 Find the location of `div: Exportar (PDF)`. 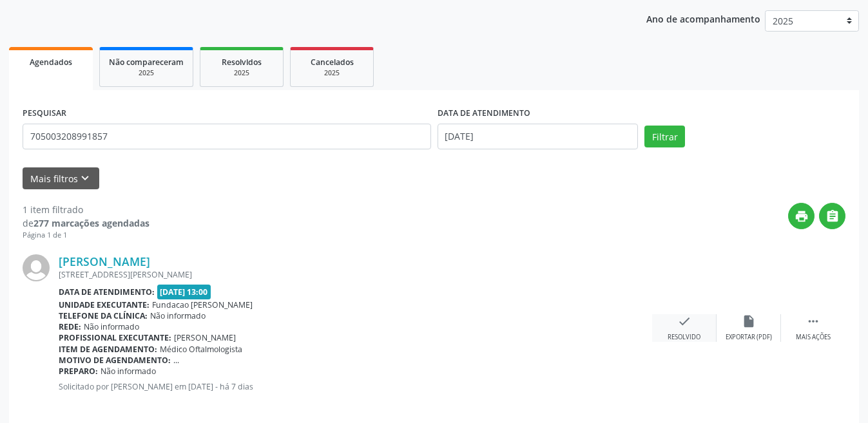

div: Exportar (PDF) is located at coordinates (748, 338).